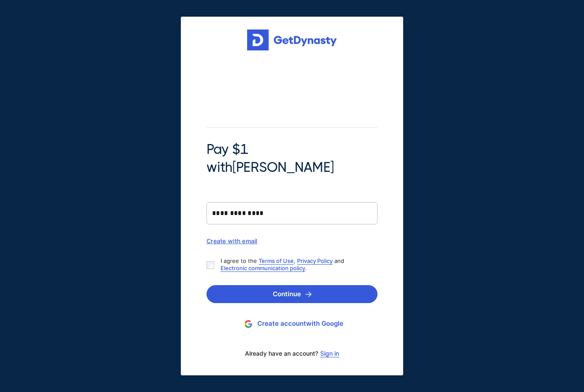  What do you see at coordinates (330, 353) in the screenshot?
I see `a: Sign in` at bounding box center [330, 353].